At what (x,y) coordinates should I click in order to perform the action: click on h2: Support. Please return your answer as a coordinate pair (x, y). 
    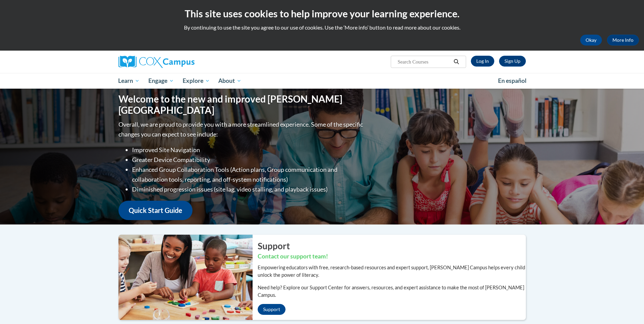
    Looking at the image, I should click on (392, 246).